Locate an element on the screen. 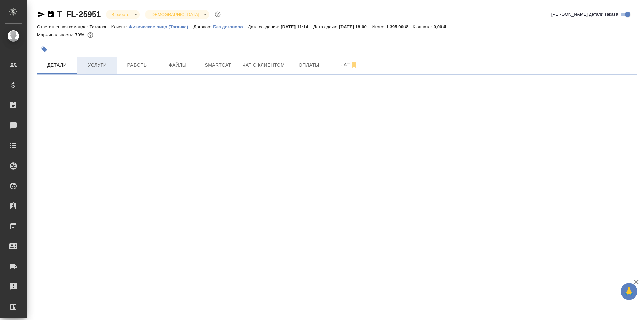 The image size is (644, 320). p: К оплате: is located at coordinates (423, 27).